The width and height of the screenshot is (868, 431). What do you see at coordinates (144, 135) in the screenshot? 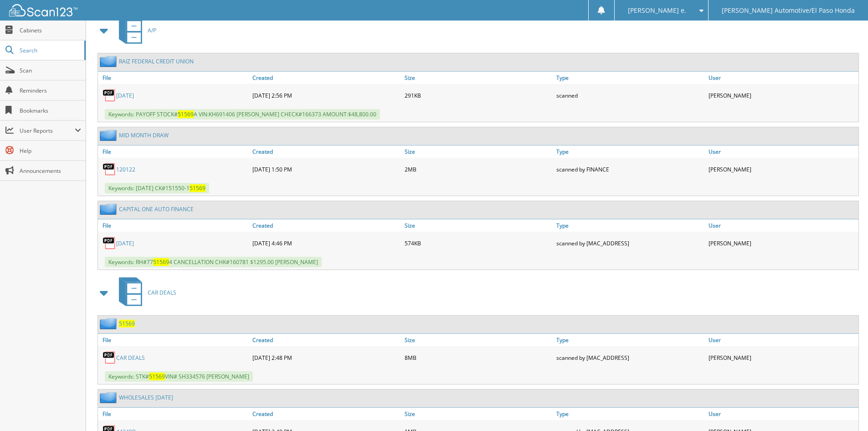
I see `a: MID MONTH DRAW` at bounding box center [144, 135].